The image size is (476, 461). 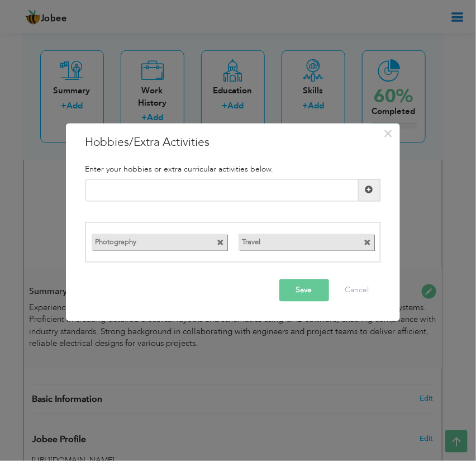 What do you see at coordinates (149, 241) in the screenshot?
I see `label: Photography` at bounding box center [149, 241].